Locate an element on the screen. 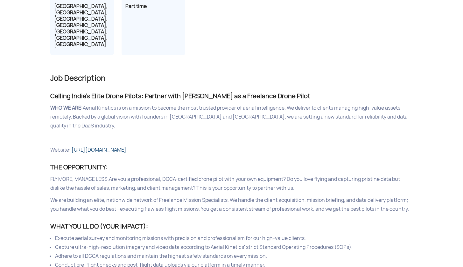 This screenshot has width=463, height=267. span: Website: is located at coordinates (60, 150).